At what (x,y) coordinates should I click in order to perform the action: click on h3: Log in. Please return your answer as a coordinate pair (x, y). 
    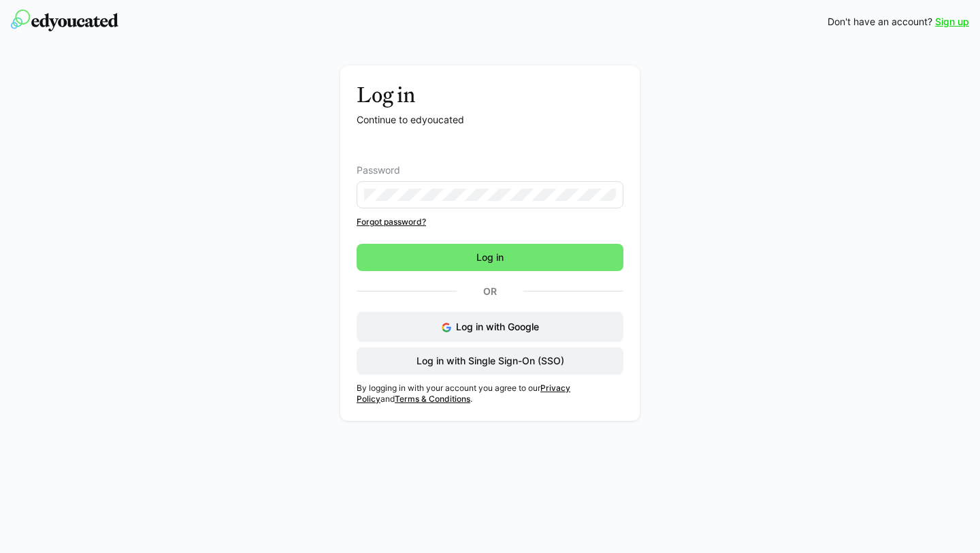
    Looking at the image, I should click on (490, 95).